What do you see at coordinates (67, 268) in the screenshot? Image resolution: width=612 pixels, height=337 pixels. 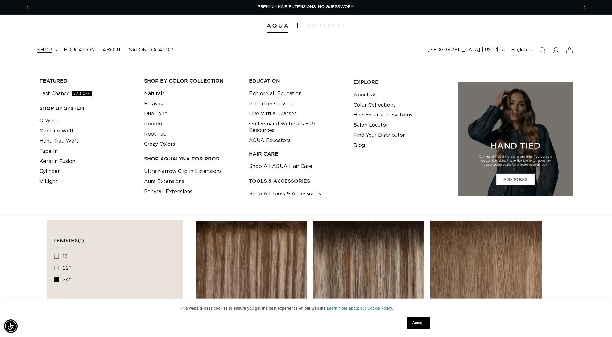 I see `span: 22"` at bounding box center [67, 268].